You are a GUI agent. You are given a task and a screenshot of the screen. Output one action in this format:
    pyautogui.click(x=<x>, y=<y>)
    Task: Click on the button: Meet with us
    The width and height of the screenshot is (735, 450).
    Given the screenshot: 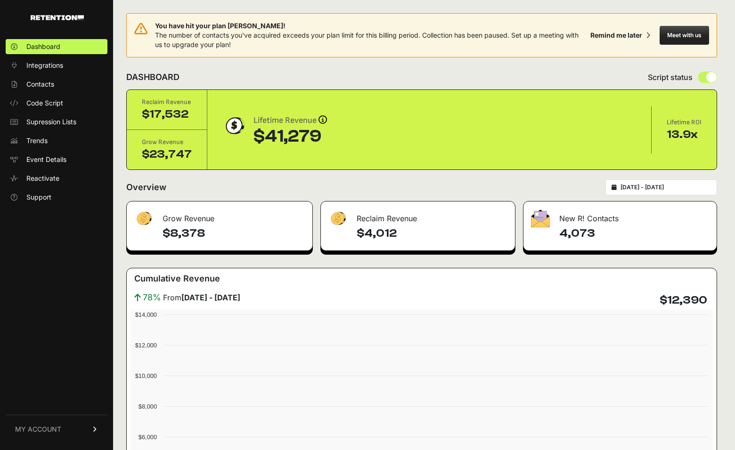 What is the action you would take?
    pyautogui.click(x=684, y=35)
    